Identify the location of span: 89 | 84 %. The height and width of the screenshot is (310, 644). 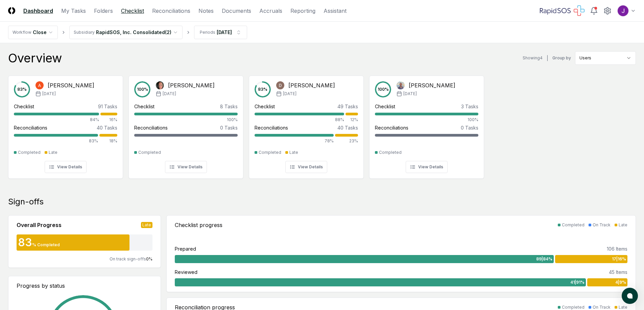
(544, 259).